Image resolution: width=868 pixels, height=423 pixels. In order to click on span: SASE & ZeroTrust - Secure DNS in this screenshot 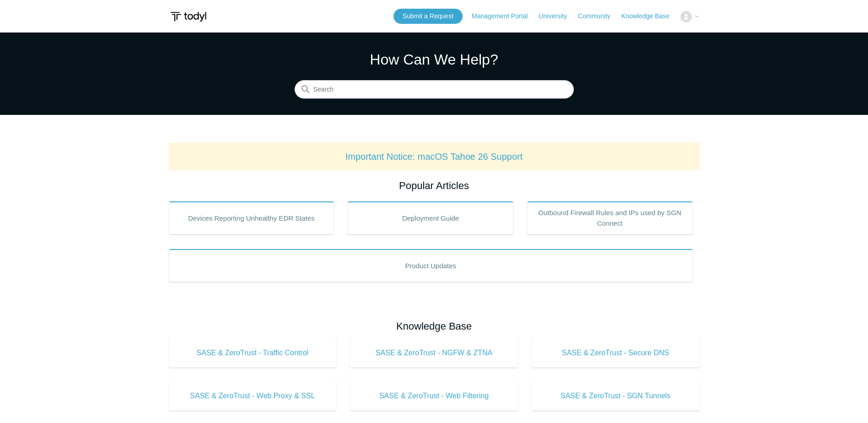, I will do `click(616, 353)`.